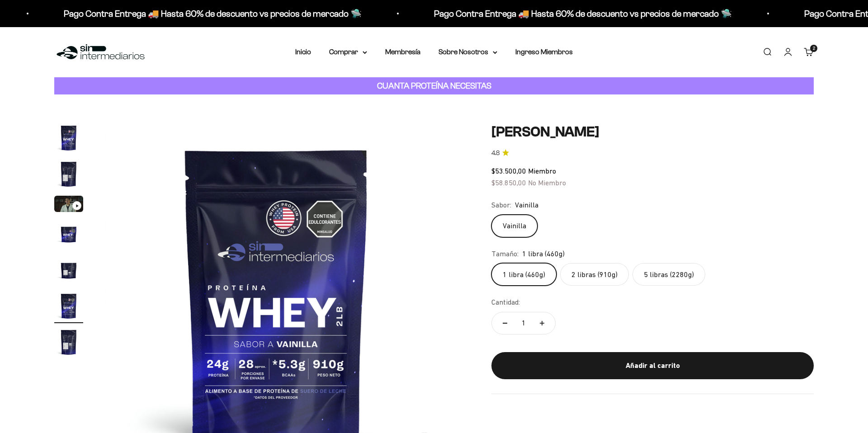  I want to click on button: Ir al artículo 7, so click(69, 343).